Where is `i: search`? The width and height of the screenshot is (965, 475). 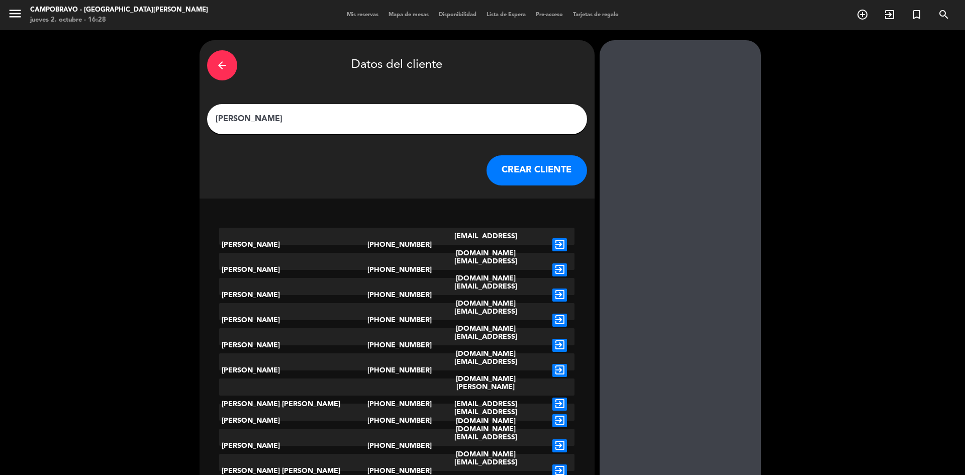 i: search is located at coordinates (944, 15).